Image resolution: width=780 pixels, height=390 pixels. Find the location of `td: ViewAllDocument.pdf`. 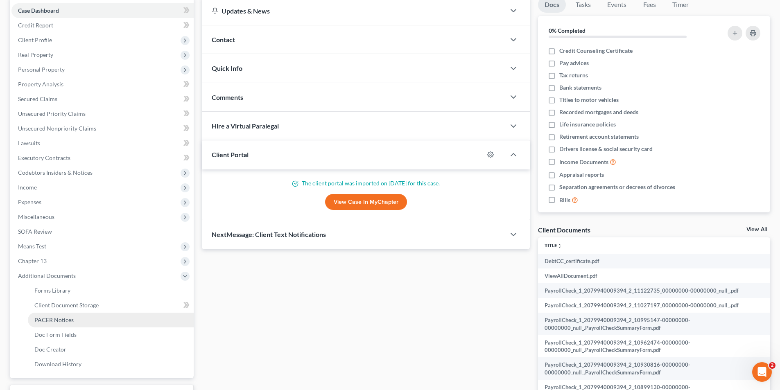

td: ViewAllDocument.pdf is located at coordinates (655, 276).